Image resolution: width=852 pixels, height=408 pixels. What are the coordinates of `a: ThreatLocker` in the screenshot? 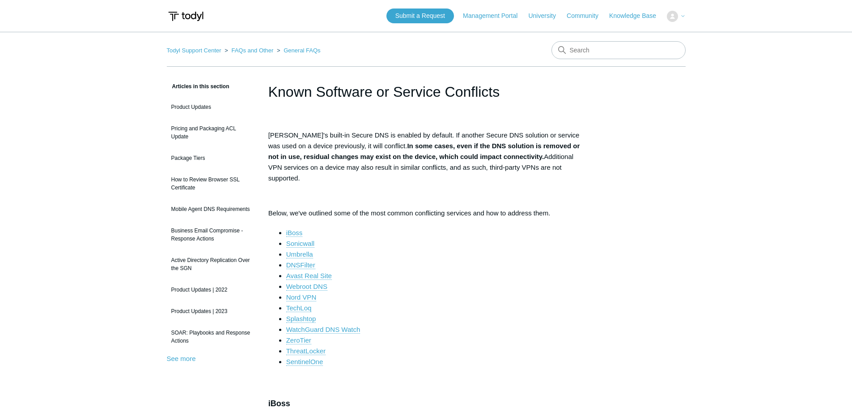 It's located at (306, 351).